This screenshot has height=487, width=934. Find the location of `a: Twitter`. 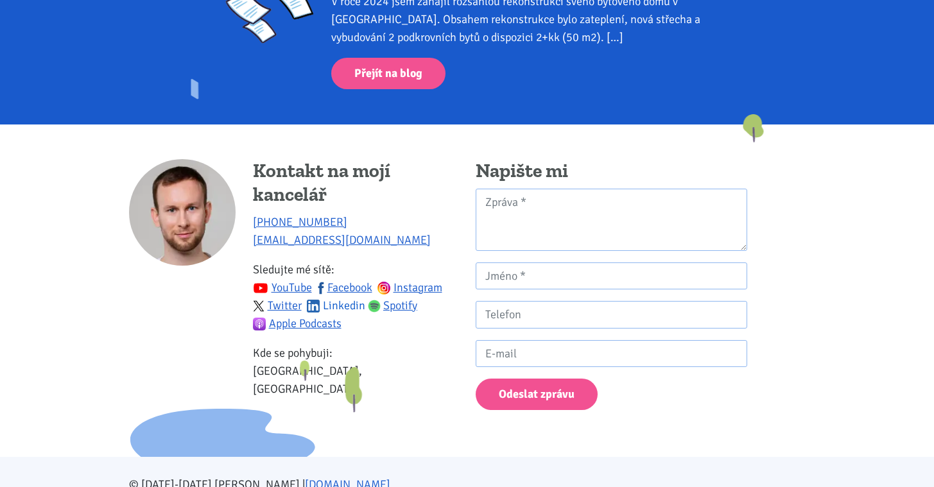

a: Twitter is located at coordinates (277, 306).